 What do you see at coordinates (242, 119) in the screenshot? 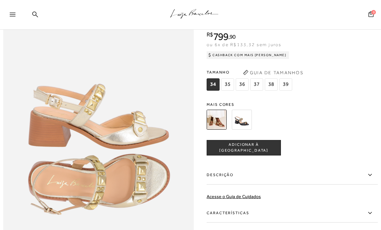
I see `img: SANDÁLIA DE SALTO BLOCO EM COURO PRETO COM TIRAS DE ESFERAS` at bounding box center [242, 119].